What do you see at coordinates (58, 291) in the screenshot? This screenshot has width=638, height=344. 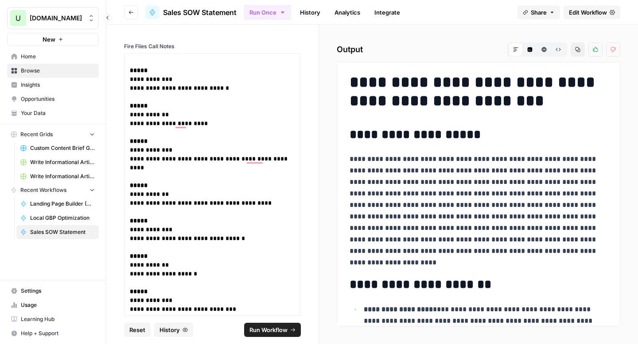 I see `span: Settings` at bounding box center [58, 291].